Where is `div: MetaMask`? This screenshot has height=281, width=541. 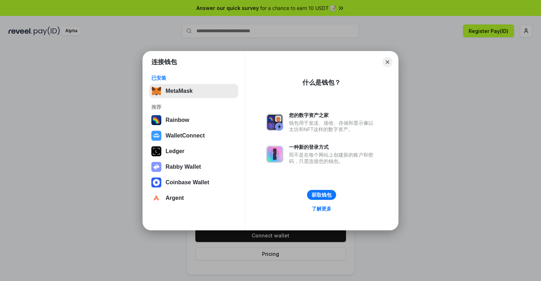 div: MetaMask is located at coordinates (179, 91).